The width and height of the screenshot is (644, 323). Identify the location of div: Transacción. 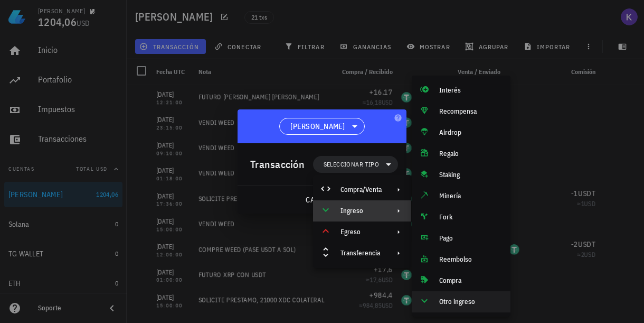
(277, 164).